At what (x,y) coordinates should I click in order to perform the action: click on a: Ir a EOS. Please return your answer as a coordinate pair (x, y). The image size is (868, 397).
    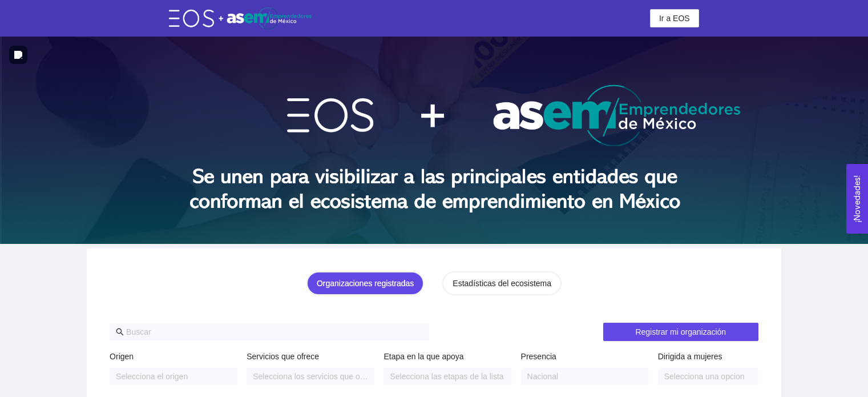
    Looking at the image, I should click on (675, 19).